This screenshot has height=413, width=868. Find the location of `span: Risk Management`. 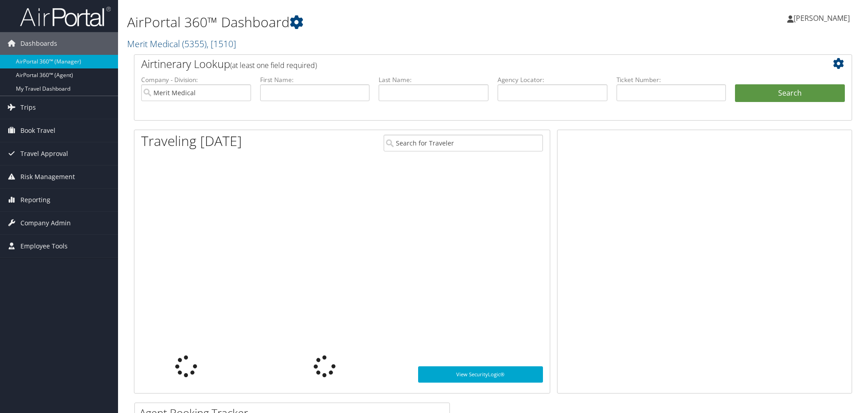

span: Risk Management is located at coordinates (47, 177).